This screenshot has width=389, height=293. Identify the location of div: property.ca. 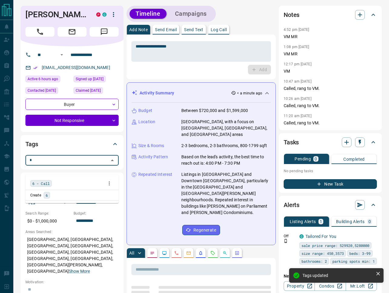
(98, 15).